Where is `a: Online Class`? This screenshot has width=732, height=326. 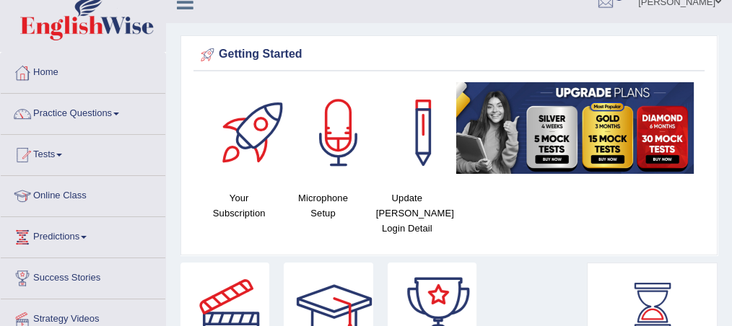
a: Online Class is located at coordinates (83, 194).